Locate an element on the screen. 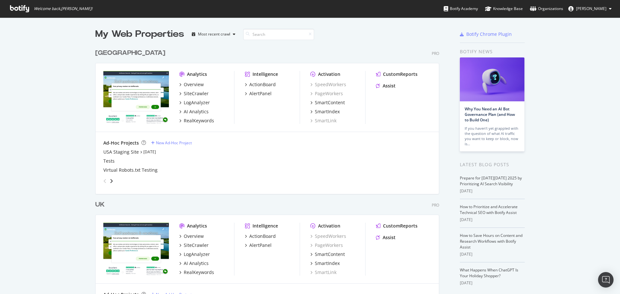 This screenshot has height=294, width=620. div: USA Staging Site is located at coordinates (121, 152).